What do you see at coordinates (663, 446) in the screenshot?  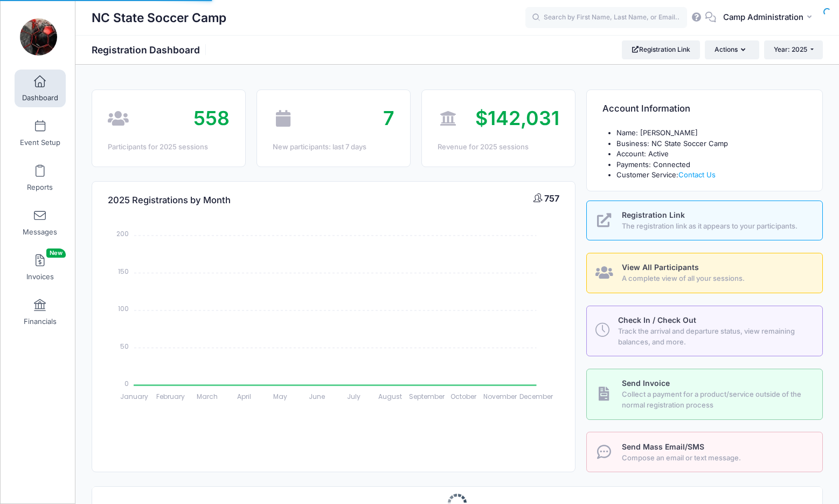 I see `span: Send Mass Email/SMS` at bounding box center [663, 446].